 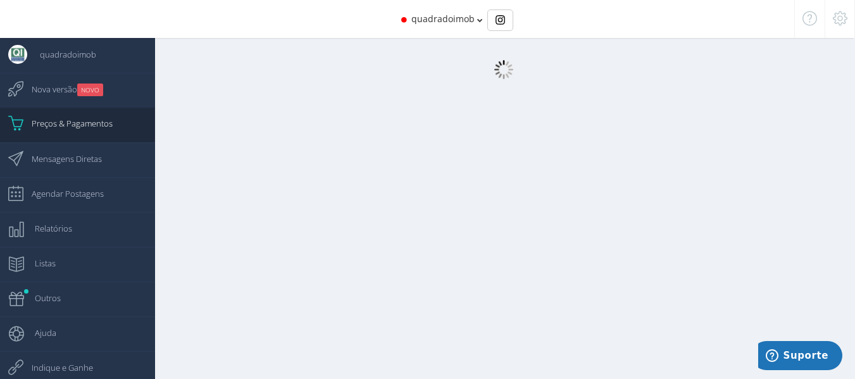 I want to click on img: loader.gif, so click(x=504, y=70).